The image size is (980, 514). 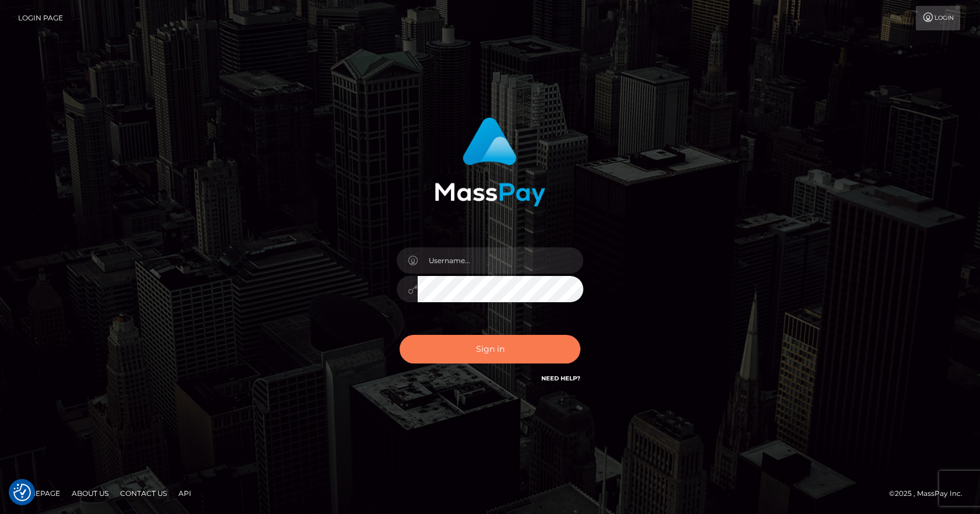 I want to click on a: Contact Us, so click(x=143, y=493).